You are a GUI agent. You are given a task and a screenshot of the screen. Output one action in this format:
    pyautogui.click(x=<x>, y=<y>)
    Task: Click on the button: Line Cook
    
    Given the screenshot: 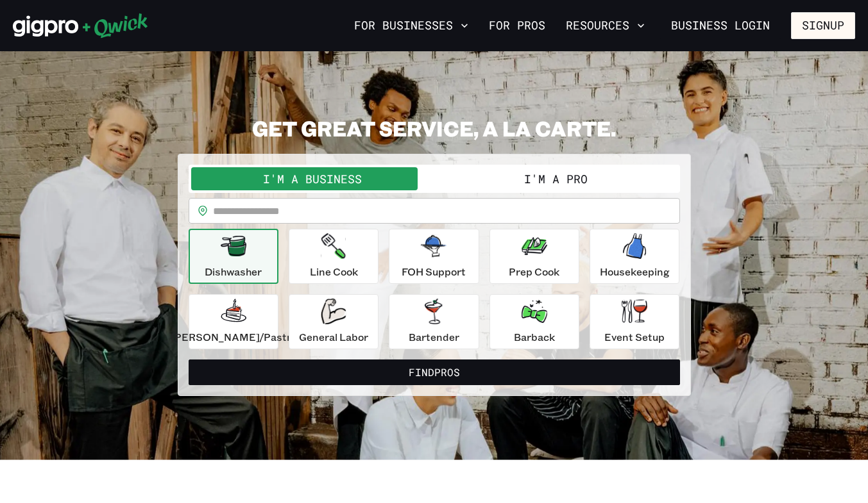 What is the action you would take?
    pyautogui.click(x=334, y=256)
    